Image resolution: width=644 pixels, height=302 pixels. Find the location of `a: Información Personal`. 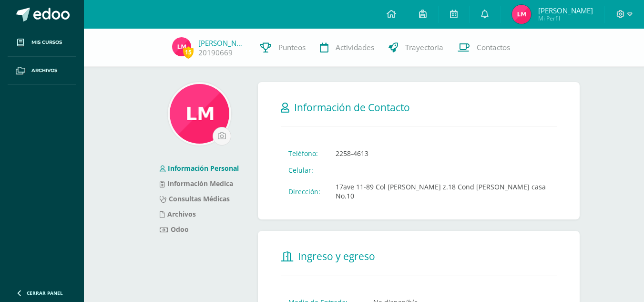

a: Información Personal is located at coordinates (199, 168).